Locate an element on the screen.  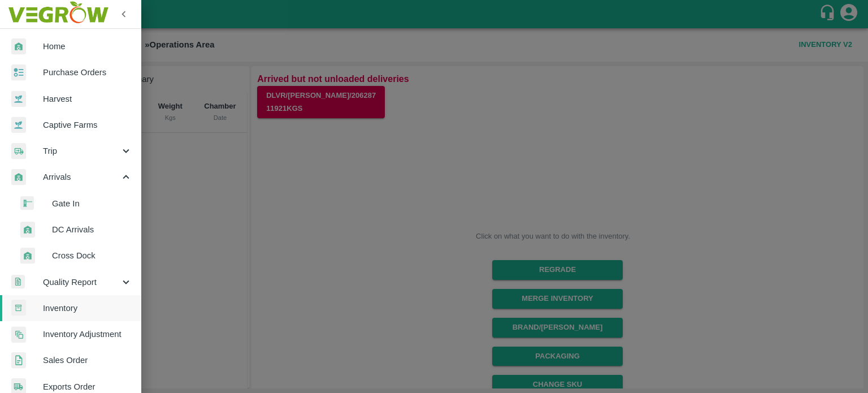
img: qualityReport is located at coordinates (18, 282).